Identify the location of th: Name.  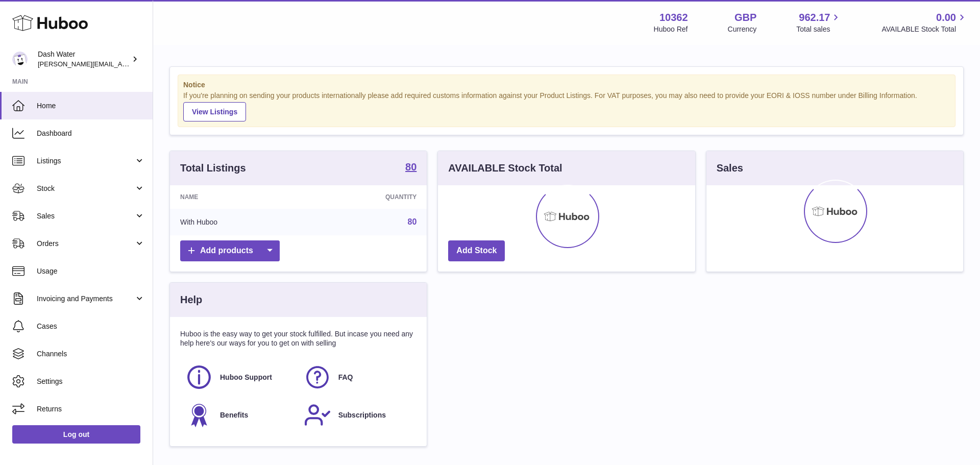
(238, 197).